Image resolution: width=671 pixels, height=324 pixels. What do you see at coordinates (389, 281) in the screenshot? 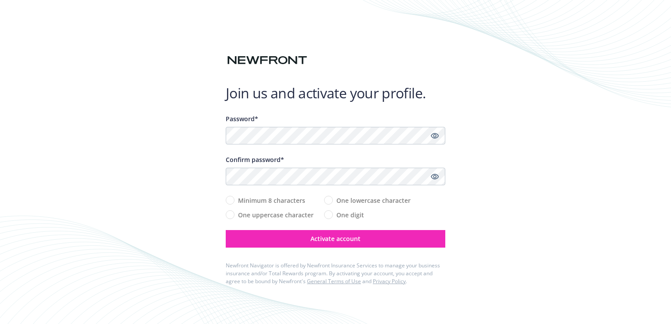
I see `a: Privacy Policy` at bounding box center [389, 281].